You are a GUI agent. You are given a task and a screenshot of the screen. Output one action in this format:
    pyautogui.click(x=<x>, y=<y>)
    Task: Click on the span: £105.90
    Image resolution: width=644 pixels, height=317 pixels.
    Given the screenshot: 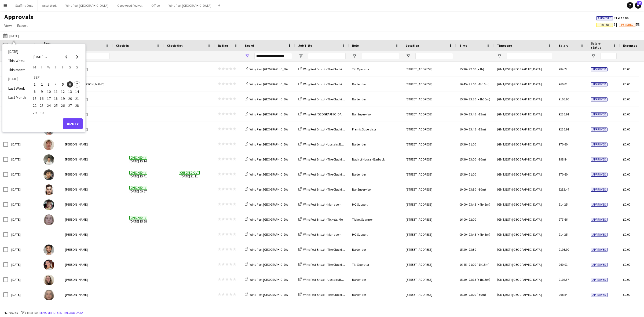 What is the action you would take?
    pyautogui.click(x=564, y=99)
    